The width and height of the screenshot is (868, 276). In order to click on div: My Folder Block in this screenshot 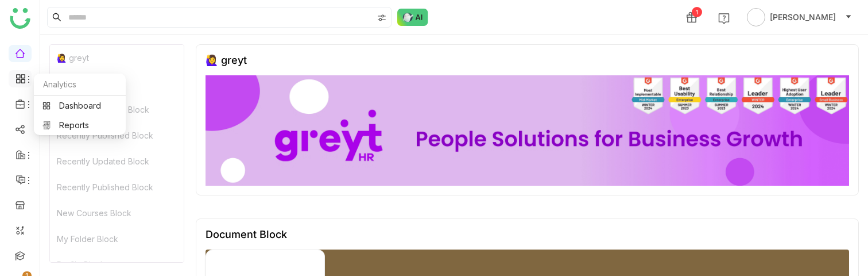, I will do `click(117, 239)`.